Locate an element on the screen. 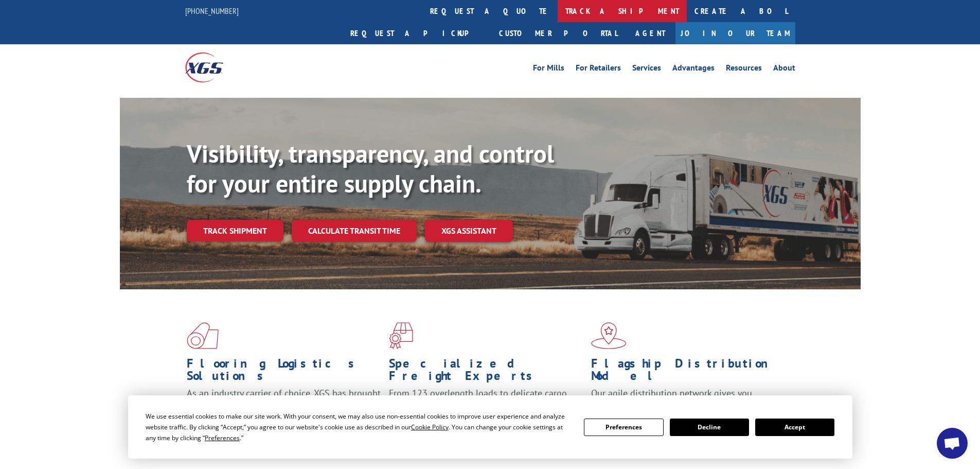 This screenshot has width=980, height=469. img: xgs-icon-flagship-distribution-model-red is located at coordinates (609, 335).